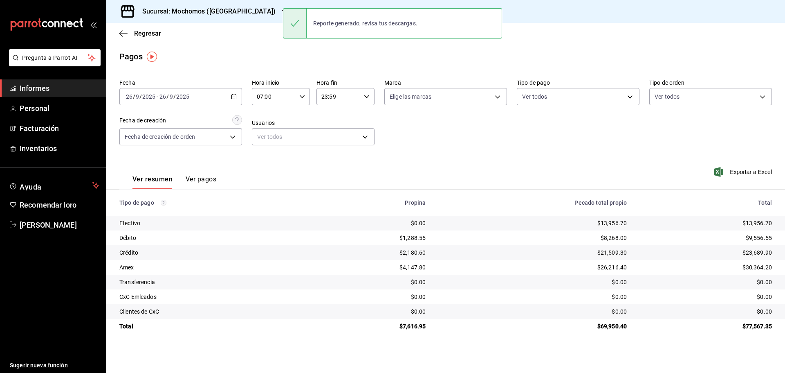 This screenshot has width=785, height=373. What do you see at coordinates (751, 172) in the screenshot?
I see `font: Exportar a Excel` at bounding box center [751, 172].